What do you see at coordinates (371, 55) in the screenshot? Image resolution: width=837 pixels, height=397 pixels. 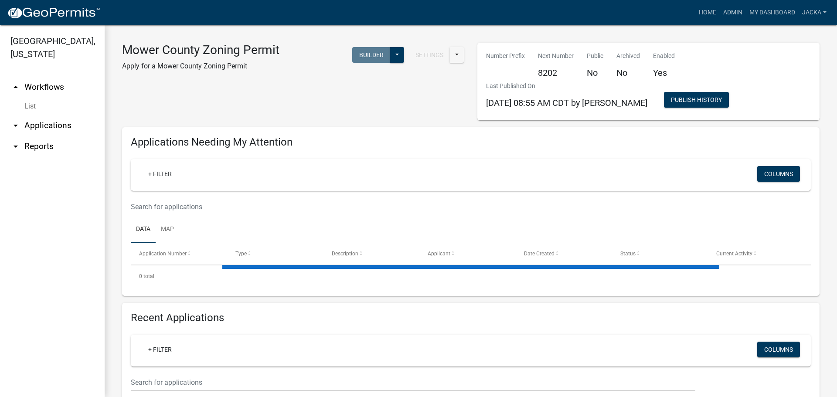 I see `button: Builder` at bounding box center [371, 55].